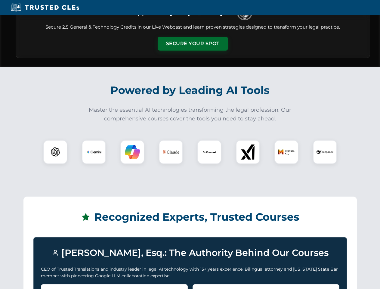 The width and height of the screenshot is (380, 289). I want to click on p: Master the essential AI technologies transforming the legal profession. Our comprehensive courses..., so click(190, 114).